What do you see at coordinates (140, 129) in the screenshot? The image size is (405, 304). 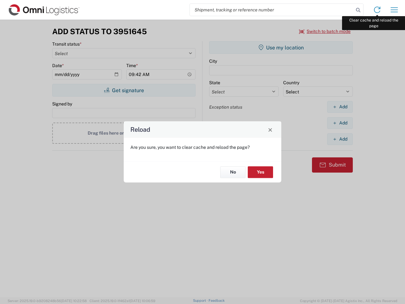 I see `h4: Reload` at bounding box center [140, 129].